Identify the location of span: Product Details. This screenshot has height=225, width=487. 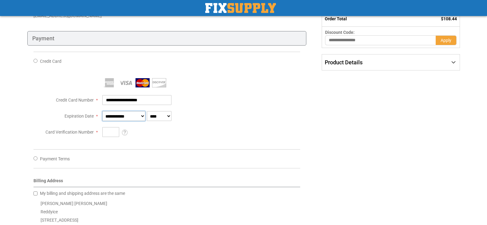
(343, 62).